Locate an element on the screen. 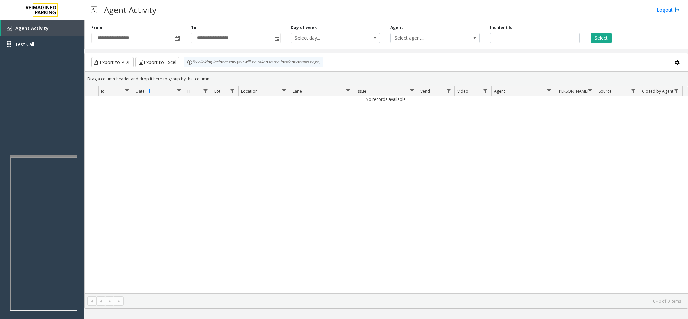 The width and height of the screenshot is (688, 319). a: Source Filter Menu is located at coordinates (633, 91).